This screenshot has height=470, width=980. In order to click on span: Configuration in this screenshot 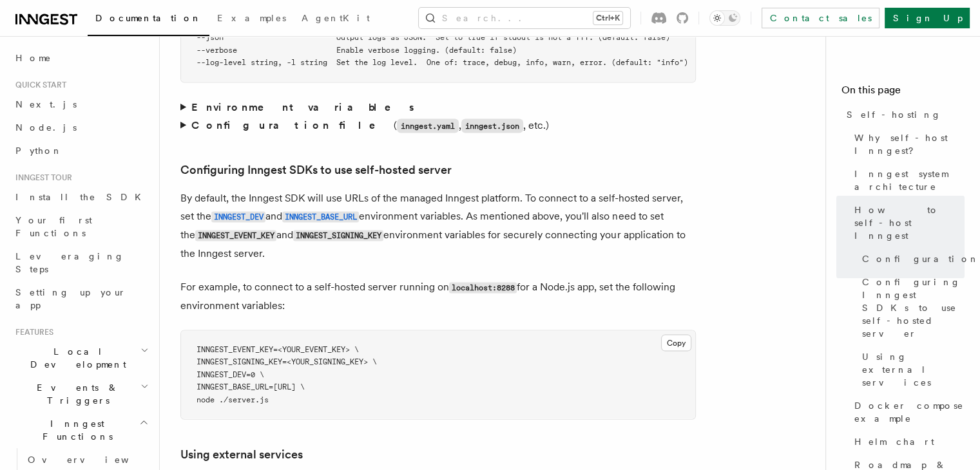, I will do `click(921, 259)`.